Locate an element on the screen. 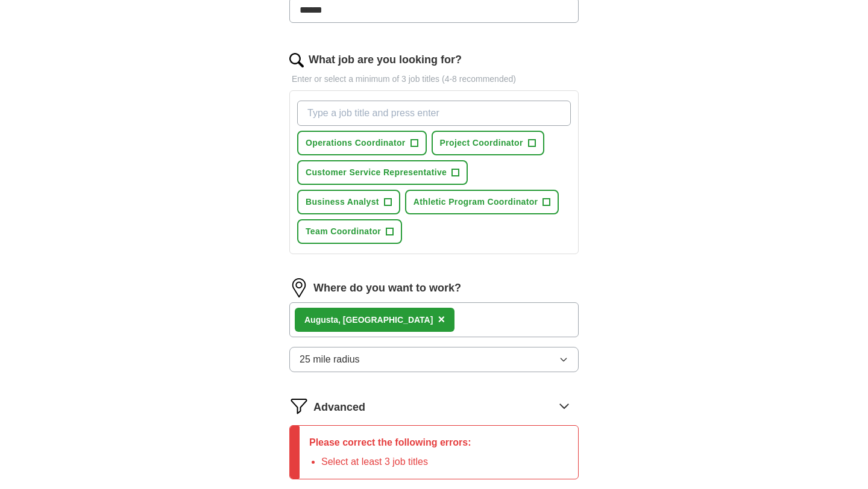 Image resolution: width=868 pixels, height=489 pixels. input: Type a job title and press enter is located at coordinates (434, 113).